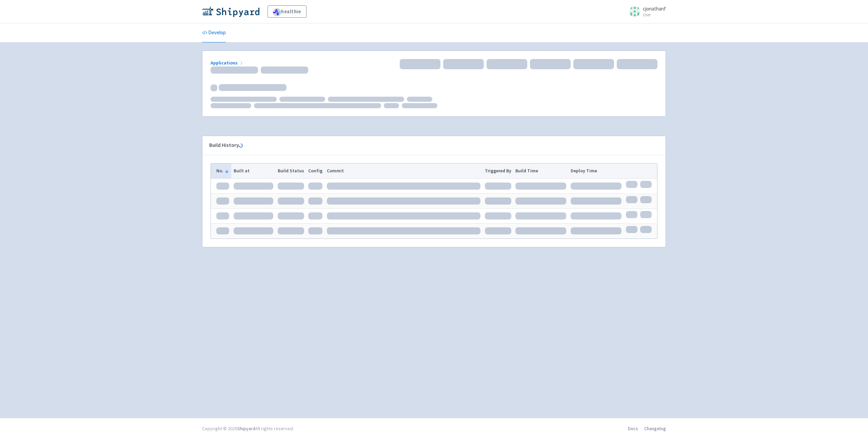 This screenshot has height=439, width=868. I want to click on a: Changelog, so click(655, 428).